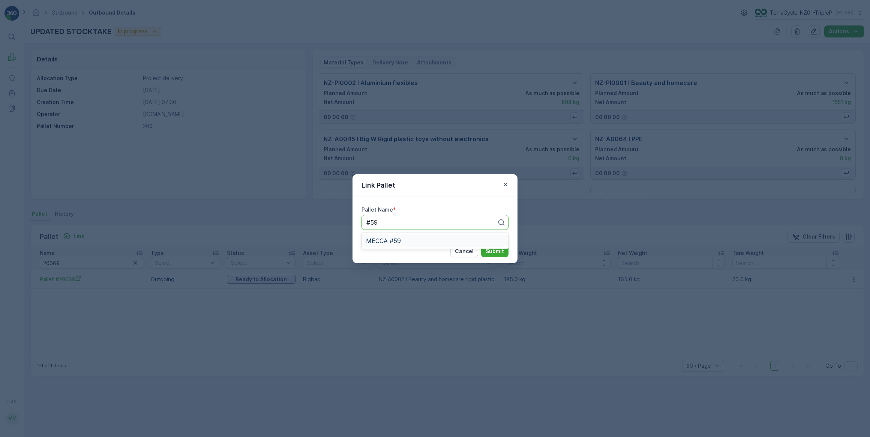 Image resolution: width=870 pixels, height=437 pixels. I want to click on p: Cancel, so click(464, 252).